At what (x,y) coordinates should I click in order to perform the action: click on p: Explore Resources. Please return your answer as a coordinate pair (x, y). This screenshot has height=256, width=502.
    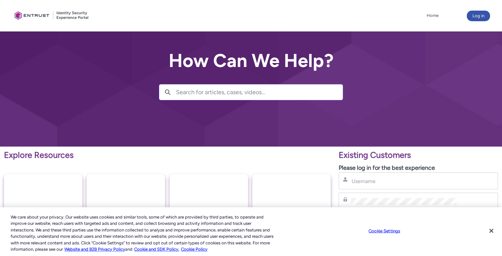
    Looking at the image, I should click on (167, 155).